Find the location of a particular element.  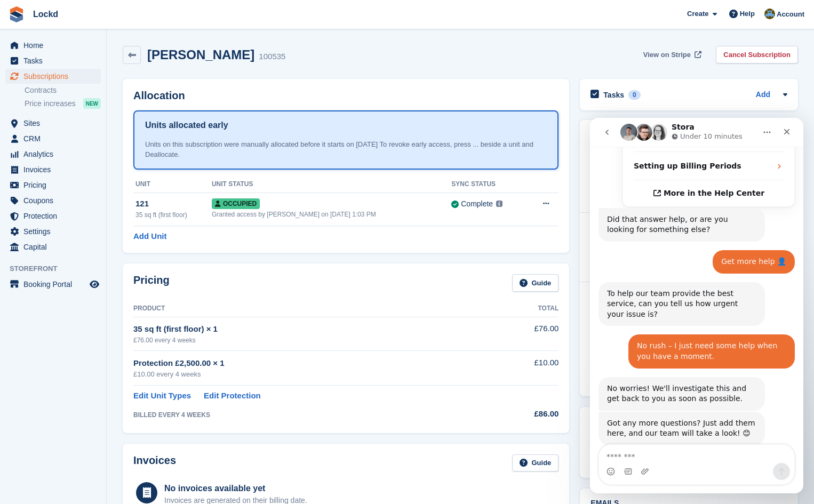

span: Sites is located at coordinates (55, 123).